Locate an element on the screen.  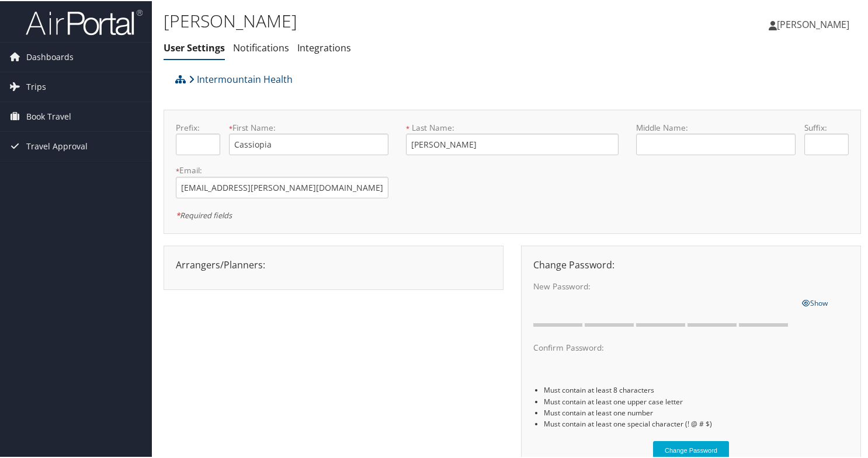
em: Required fields is located at coordinates (204, 214).